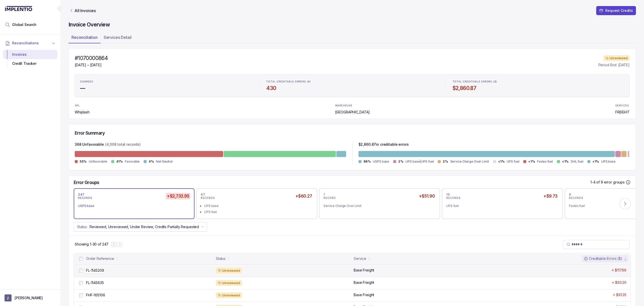  I want to click on p: 55%, so click(83, 161).